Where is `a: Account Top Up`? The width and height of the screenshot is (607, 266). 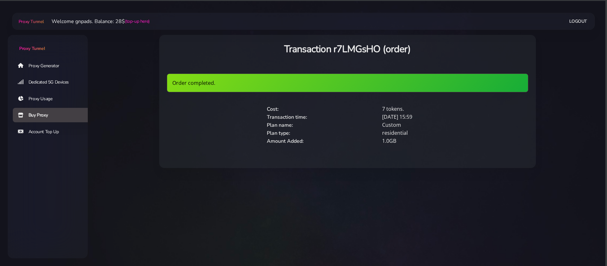 a: Account Top Up is located at coordinates (53, 132).